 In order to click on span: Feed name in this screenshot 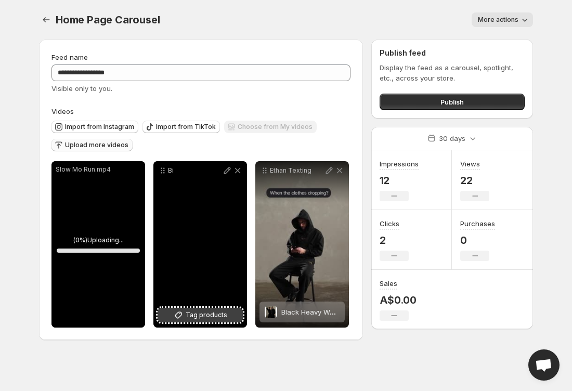, I will do `click(70, 57)`.